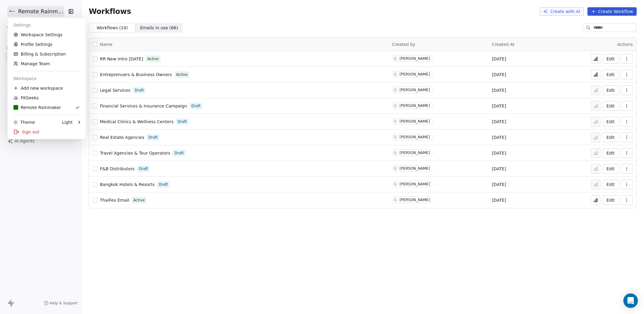  Describe the element at coordinates (67, 122) in the screenshot. I see `div: Light` at that location.